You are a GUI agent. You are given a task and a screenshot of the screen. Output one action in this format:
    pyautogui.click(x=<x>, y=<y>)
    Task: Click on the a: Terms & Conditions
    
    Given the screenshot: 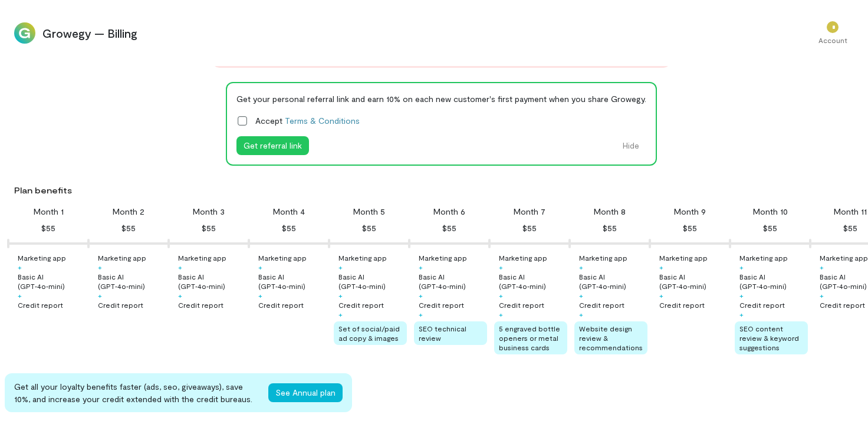 What is the action you would take?
    pyautogui.click(x=321, y=120)
    